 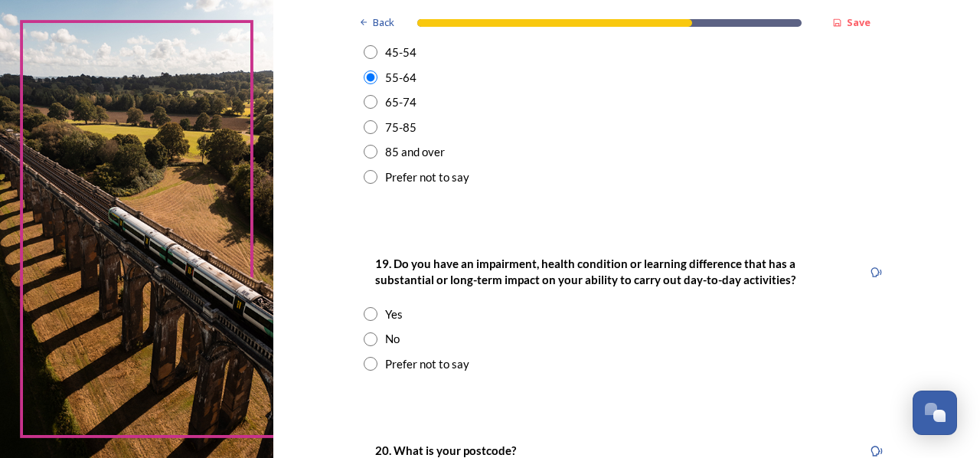 I want to click on strong: Save, so click(x=858, y=22).